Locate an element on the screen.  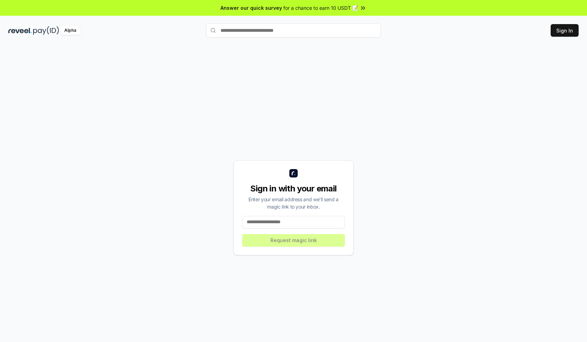
div: Alpha is located at coordinates (70, 30).